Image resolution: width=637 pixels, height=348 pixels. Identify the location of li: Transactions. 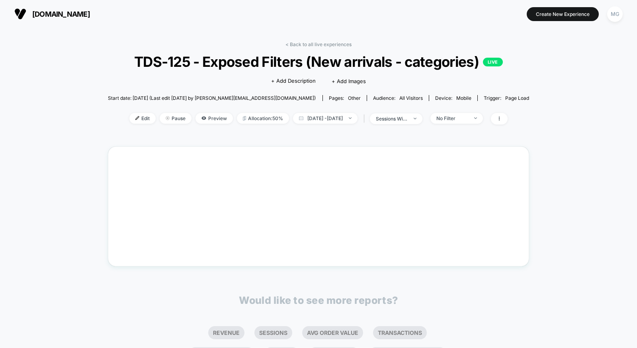
(399, 333).